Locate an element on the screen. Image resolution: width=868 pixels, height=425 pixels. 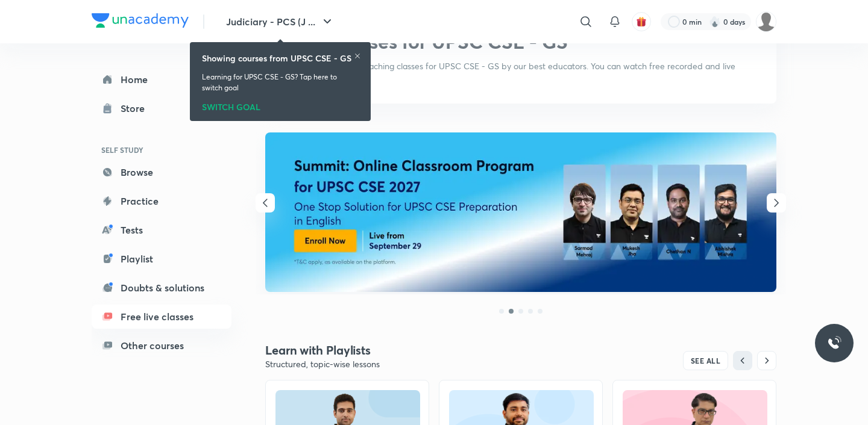
button: SEE ALL is located at coordinates (706, 361).